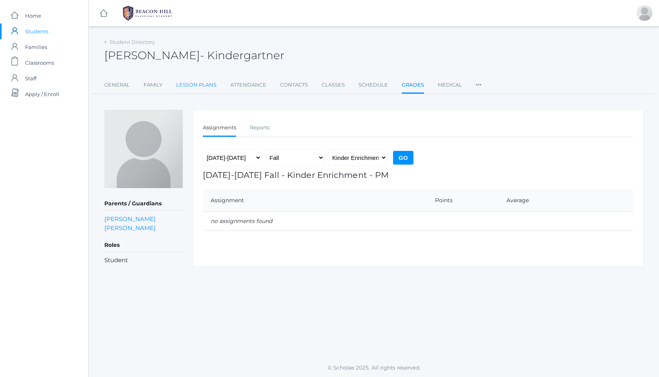  Describe the element at coordinates (148, 13) in the screenshot. I see `img: 1_BHCALogos-05.png` at that location.